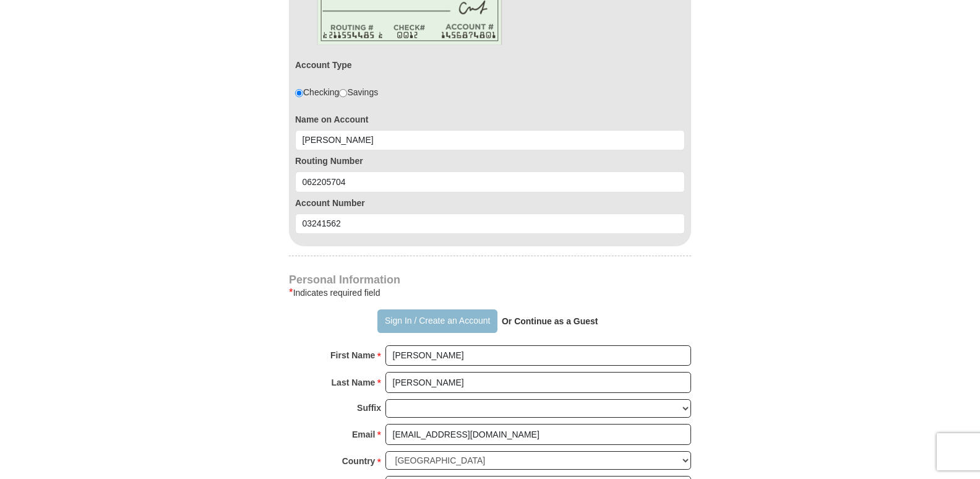  Describe the element at coordinates (490, 120) in the screenshot. I see `label: Name on Account` at that location.